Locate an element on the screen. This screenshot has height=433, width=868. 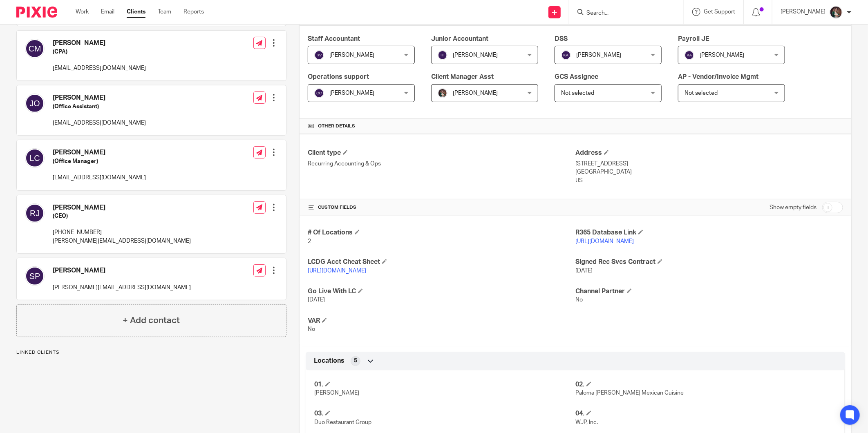
p: Linked clients is located at coordinates (151, 352).